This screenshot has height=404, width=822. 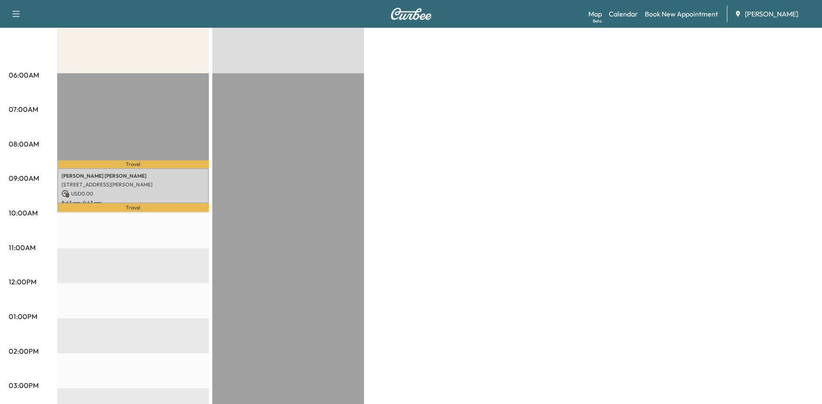 I want to click on p: 8:43 am - 9:43 am, so click(x=133, y=203).